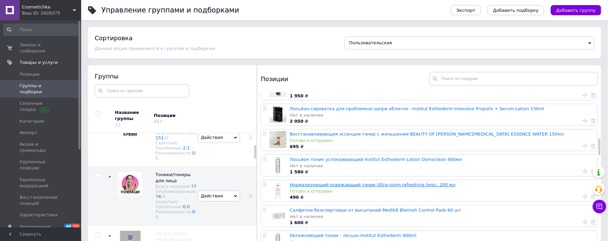  Describe the element at coordinates (39, 63) in the screenshot. I see `span: Товары и услуги` at that location.